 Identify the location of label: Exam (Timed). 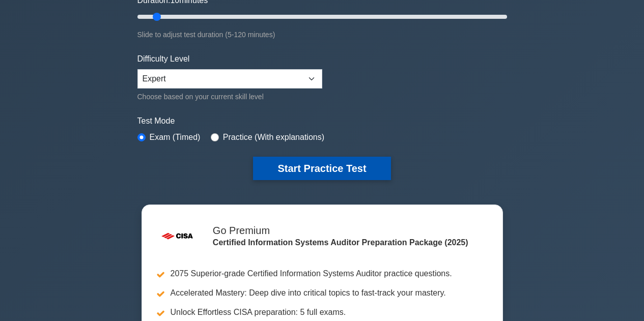
(175, 137).